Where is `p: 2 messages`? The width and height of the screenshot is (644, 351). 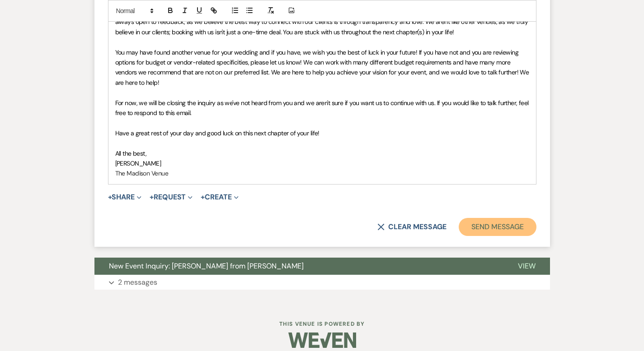
p: 2 messages is located at coordinates (137, 283).